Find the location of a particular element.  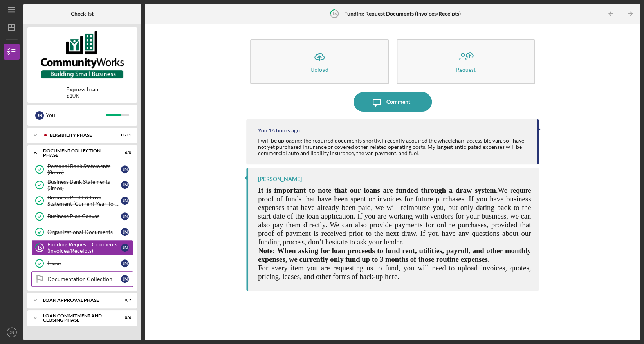

div: Organizational Documents is located at coordinates (85, 232).